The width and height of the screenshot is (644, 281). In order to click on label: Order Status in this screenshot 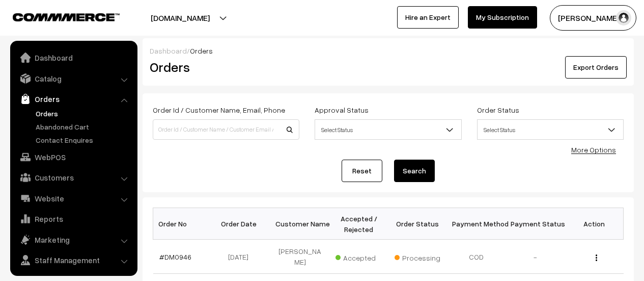, I will do `click(498, 110)`.